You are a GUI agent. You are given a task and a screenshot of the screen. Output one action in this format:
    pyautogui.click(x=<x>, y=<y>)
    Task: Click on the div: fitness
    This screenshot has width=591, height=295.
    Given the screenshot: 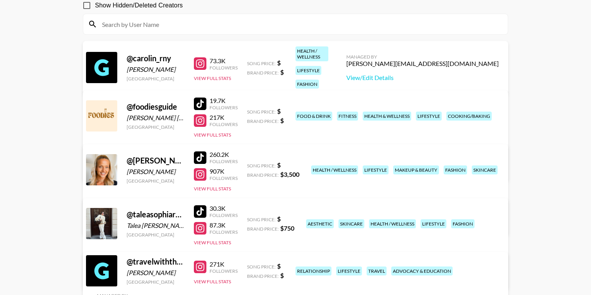 What is the action you would take?
    pyautogui.click(x=347, y=116)
    